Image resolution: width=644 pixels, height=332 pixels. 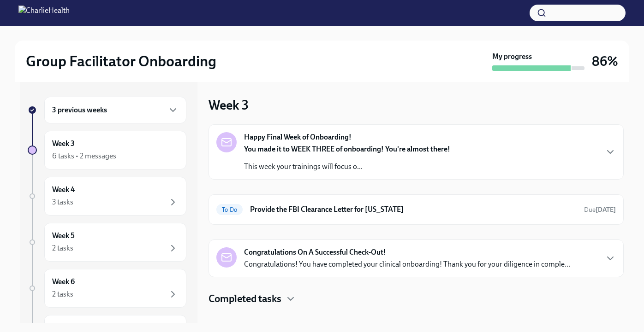 What do you see at coordinates (79, 110) in the screenshot?
I see `h6: 3 previous weeks` at bounding box center [79, 110].